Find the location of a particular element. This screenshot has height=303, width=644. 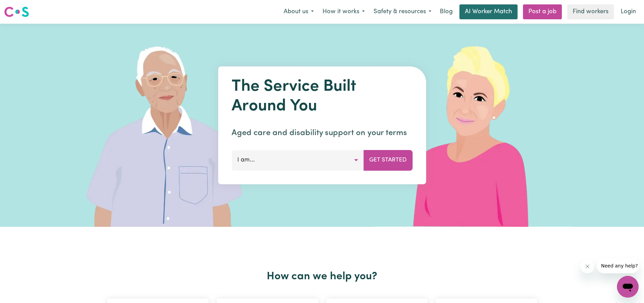

h1: The Service Built Around You is located at coordinates (322, 96).